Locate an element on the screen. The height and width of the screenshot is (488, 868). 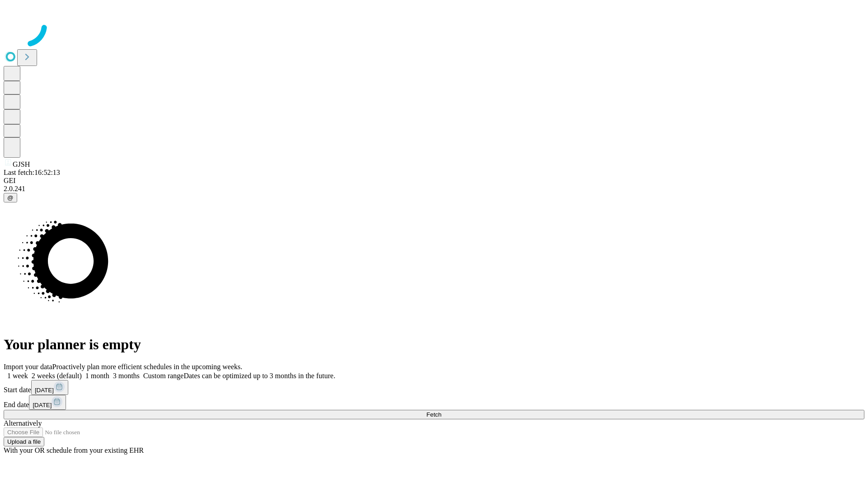
span: 1 month is located at coordinates (97, 376).